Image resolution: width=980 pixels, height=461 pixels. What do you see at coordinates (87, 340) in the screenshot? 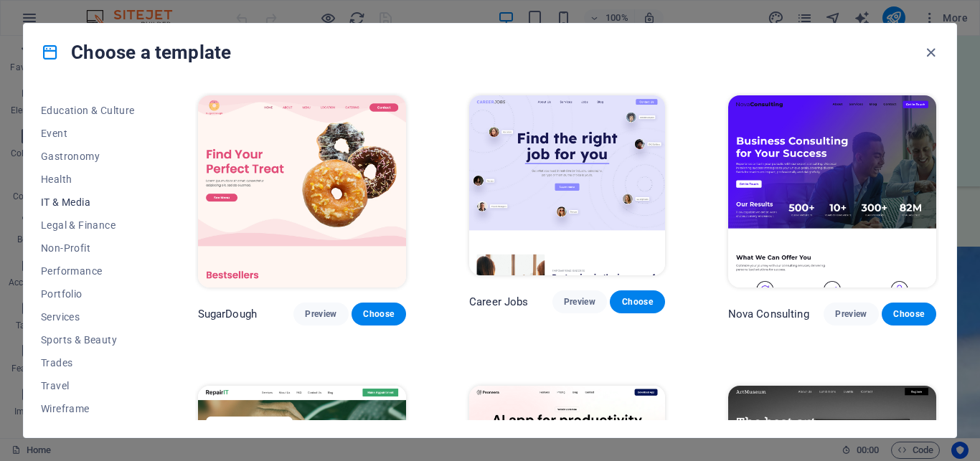
I see `button: Sports & Beauty` at bounding box center [87, 340].